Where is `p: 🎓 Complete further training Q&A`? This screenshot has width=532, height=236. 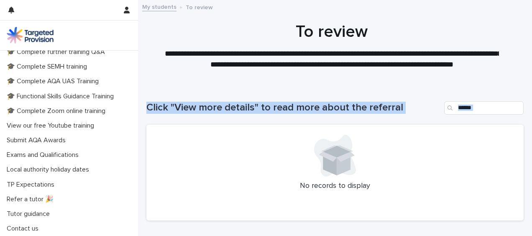
p: 🎓 Complete further training Q&A is located at coordinates (57, 52).